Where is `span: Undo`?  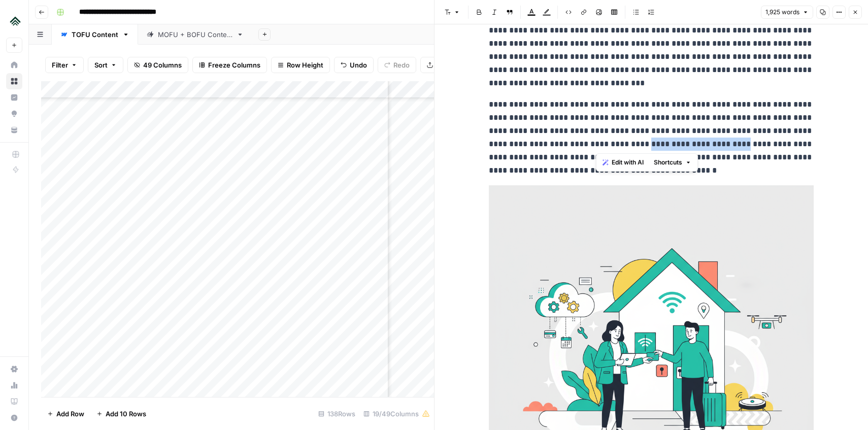 span: Undo is located at coordinates (358, 65).